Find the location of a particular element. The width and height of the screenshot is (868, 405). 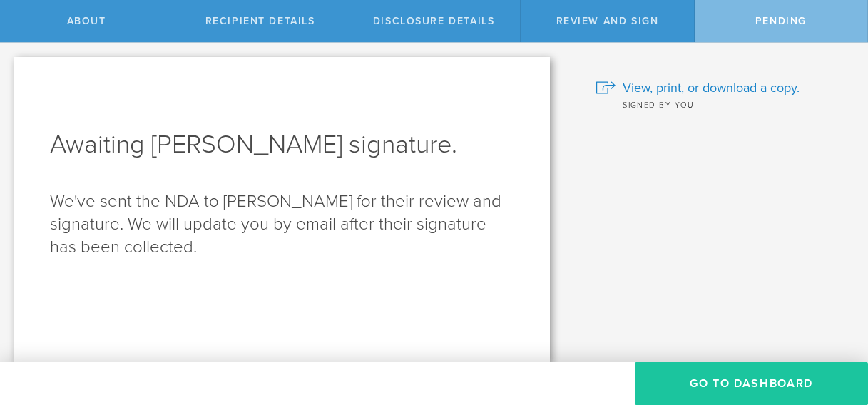

span: Review and sign is located at coordinates (608, 21).